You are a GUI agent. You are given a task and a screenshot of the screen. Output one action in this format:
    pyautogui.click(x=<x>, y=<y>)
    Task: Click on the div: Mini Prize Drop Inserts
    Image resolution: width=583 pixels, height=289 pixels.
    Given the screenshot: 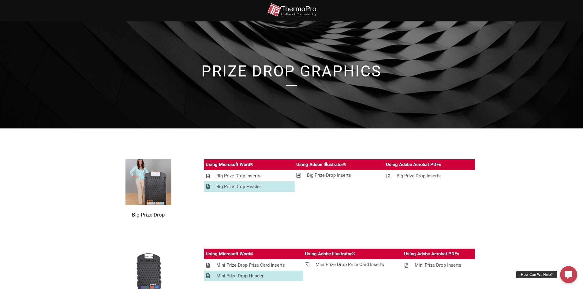 What is the action you would take?
    pyautogui.click(x=438, y=265)
    